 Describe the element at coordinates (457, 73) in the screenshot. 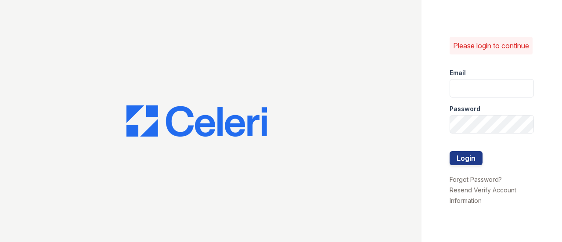

I see `label: Email` at that location.